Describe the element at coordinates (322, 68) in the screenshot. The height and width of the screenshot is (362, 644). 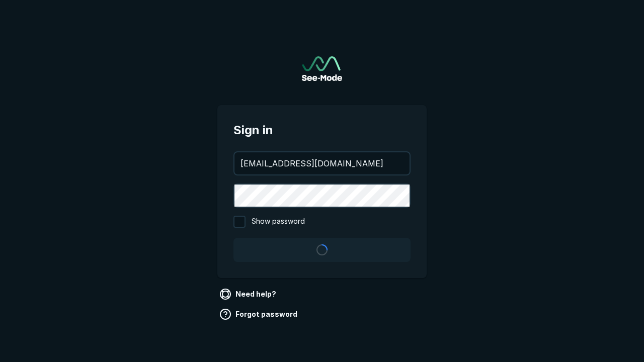
I see `img: See-Mode Logo` at that location.